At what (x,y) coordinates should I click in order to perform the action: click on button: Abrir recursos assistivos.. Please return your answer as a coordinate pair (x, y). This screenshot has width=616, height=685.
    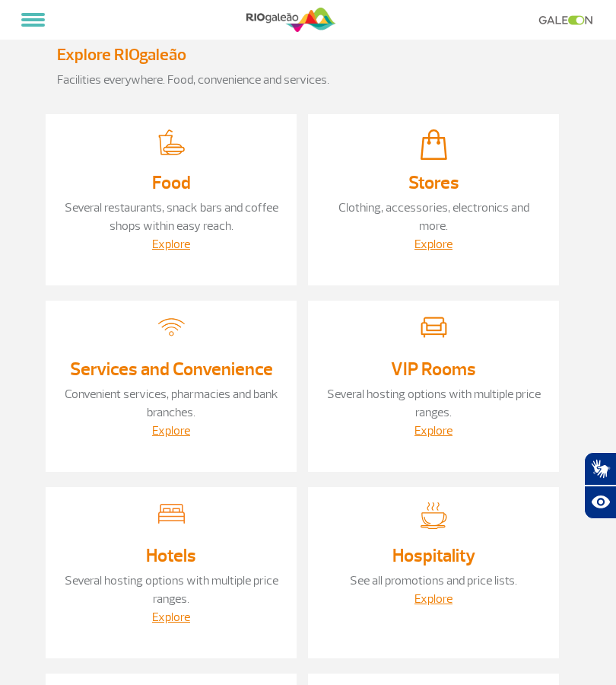
    Looking at the image, I should click on (600, 502).